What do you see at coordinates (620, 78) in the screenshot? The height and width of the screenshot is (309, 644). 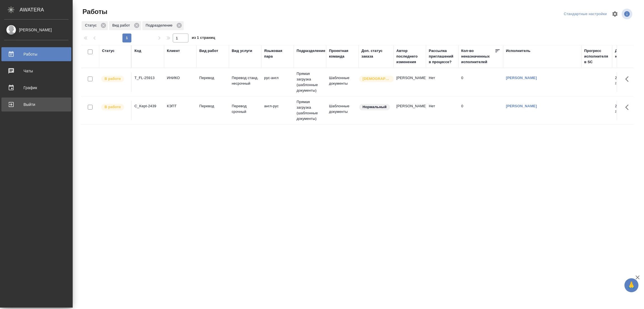 I see `p: 21.08,` at bounding box center [620, 78].